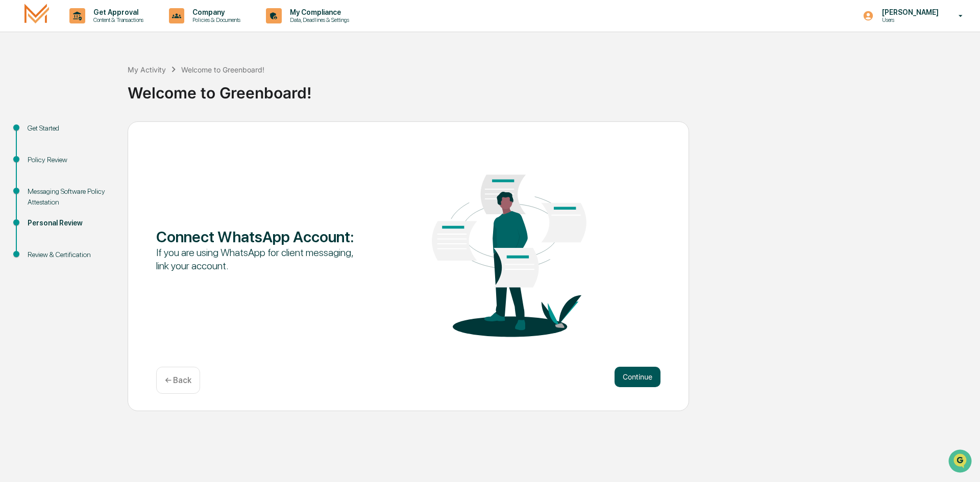 The width and height of the screenshot is (980, 482). What do you see at coordinates (69, 197) in the screenshot?
I see `div: Messaging Software Policy Attestation` at bounding box center [69, 197].